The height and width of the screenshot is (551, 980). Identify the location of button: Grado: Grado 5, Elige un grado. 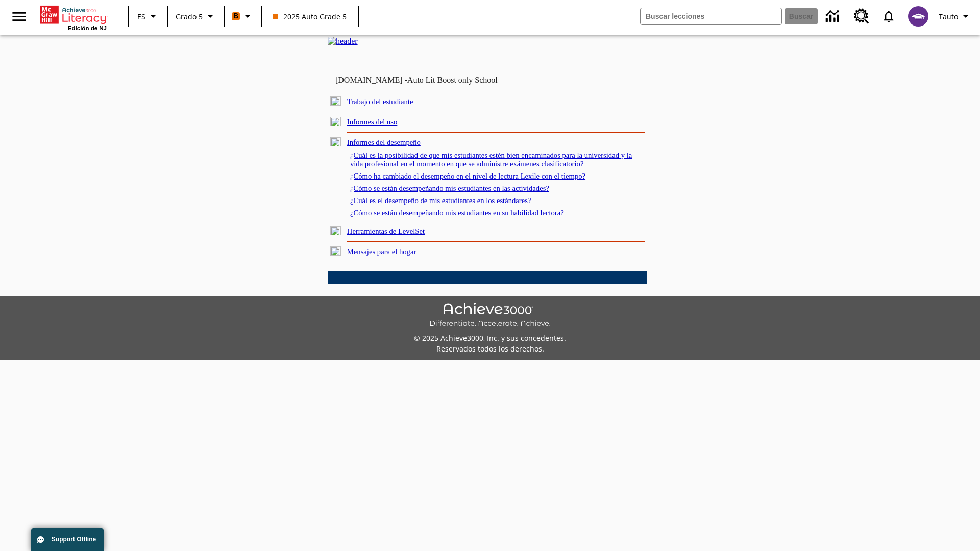
(196, 17).